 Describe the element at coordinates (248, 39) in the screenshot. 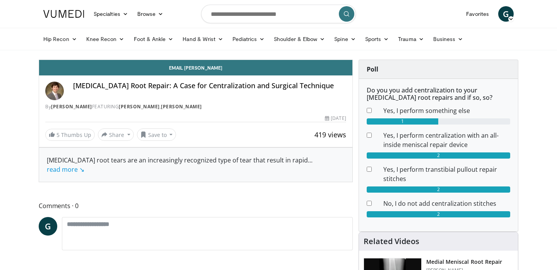

I see `a: Pediatrics` at that location.